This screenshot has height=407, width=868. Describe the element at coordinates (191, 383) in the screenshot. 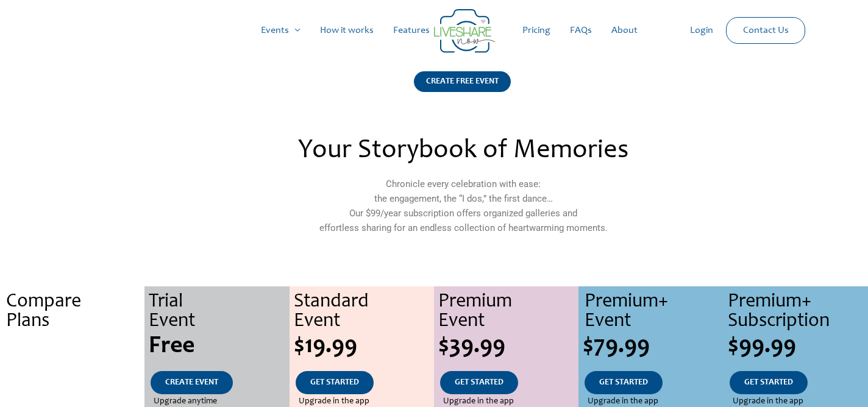

I see `a: CREATE EVENT` at that location.